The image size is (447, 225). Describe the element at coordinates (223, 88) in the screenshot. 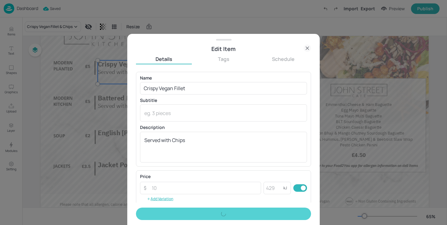

I see `input: eg. Chicken Teriyaki Sushi Roll` at that location.